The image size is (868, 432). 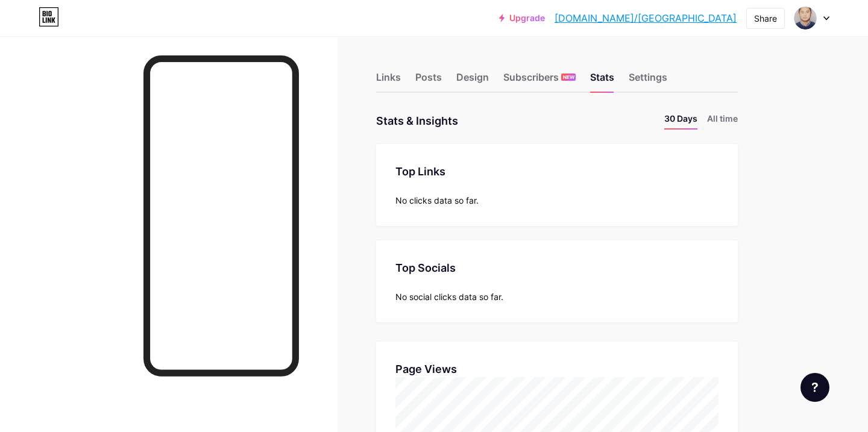 What do you see at coordinates (805, 18) in the screenshot?
I see `img: tikadai` at bounding box center [805, 18].